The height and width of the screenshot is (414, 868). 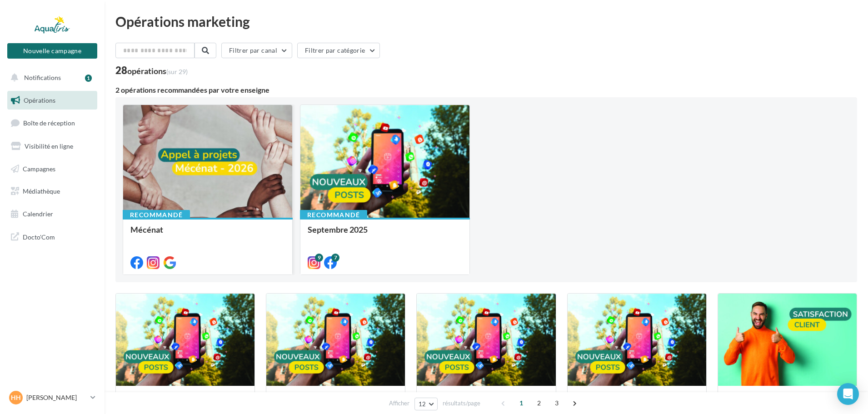 I want to click on span: 12, so click(x=422, y=404).